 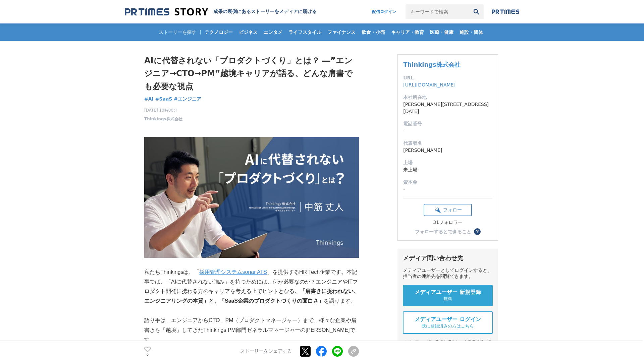 What do you see at coordinates (442, 33) in the screenshot?
I see `span: 医療・健康` at bounding box center [442, 33].